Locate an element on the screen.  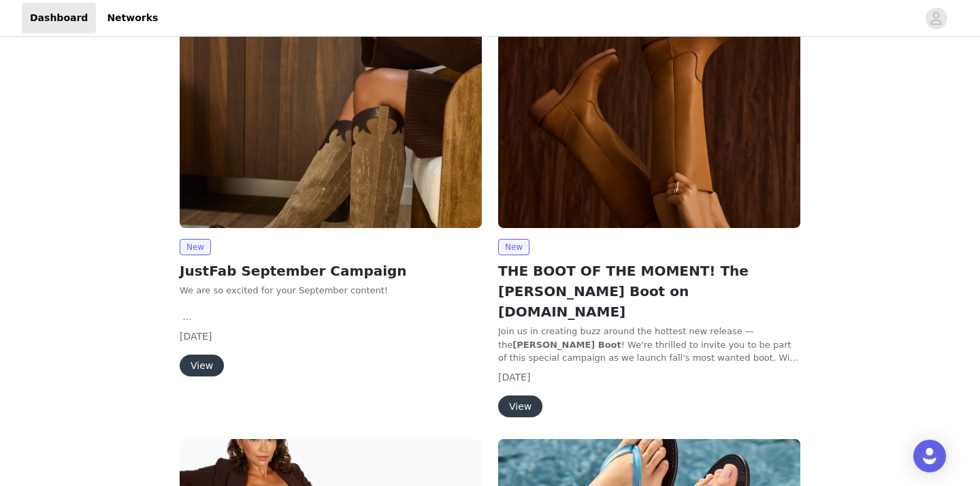
a: Dashboard is located at coordinates (59, 18).